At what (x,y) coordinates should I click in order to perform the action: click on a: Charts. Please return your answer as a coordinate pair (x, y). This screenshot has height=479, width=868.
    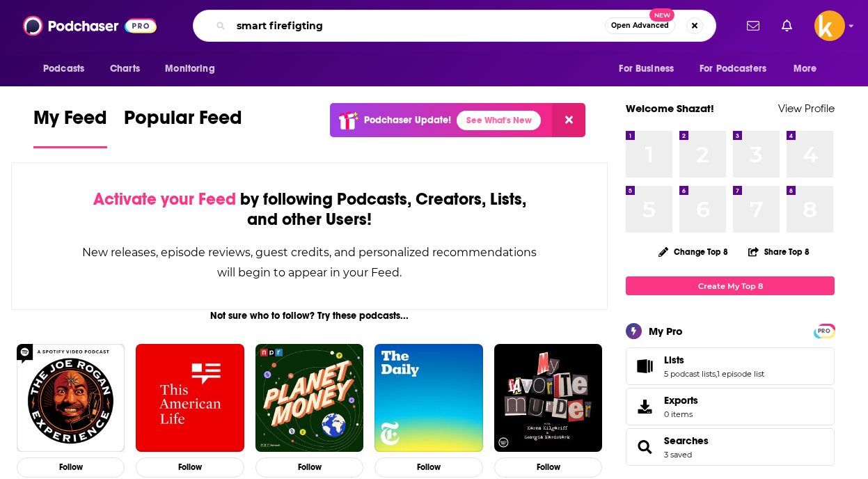
    Looking at the image, I should click on (125, 69).